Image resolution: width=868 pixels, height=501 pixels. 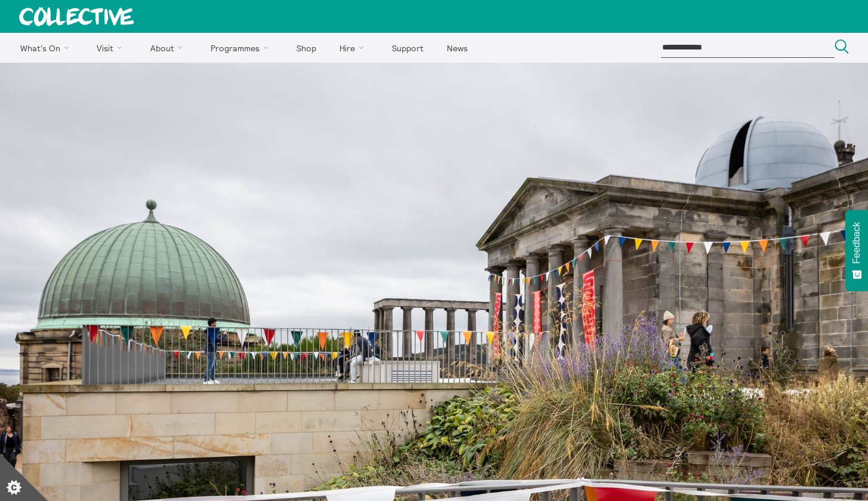 I want to click on a: Shop, so click(x=306, y=48).